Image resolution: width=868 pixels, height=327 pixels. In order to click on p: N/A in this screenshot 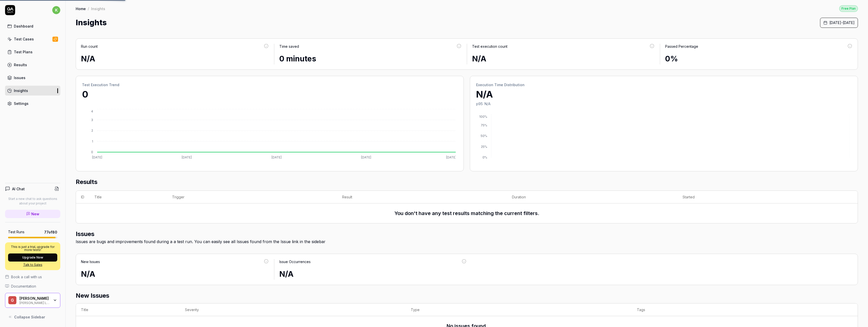, I will do `click(664, 94)`.